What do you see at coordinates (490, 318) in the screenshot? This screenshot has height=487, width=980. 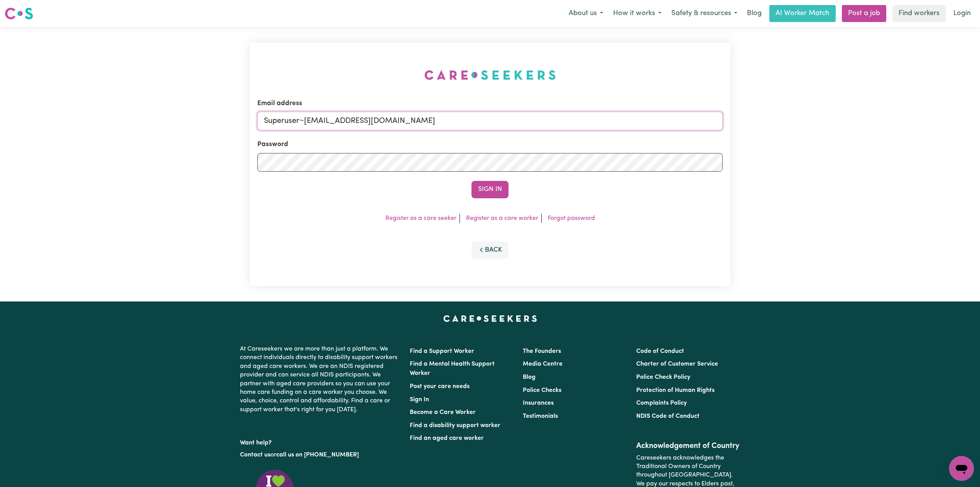 I see `a: Careseekers home page` at bounding box center [490, 318].